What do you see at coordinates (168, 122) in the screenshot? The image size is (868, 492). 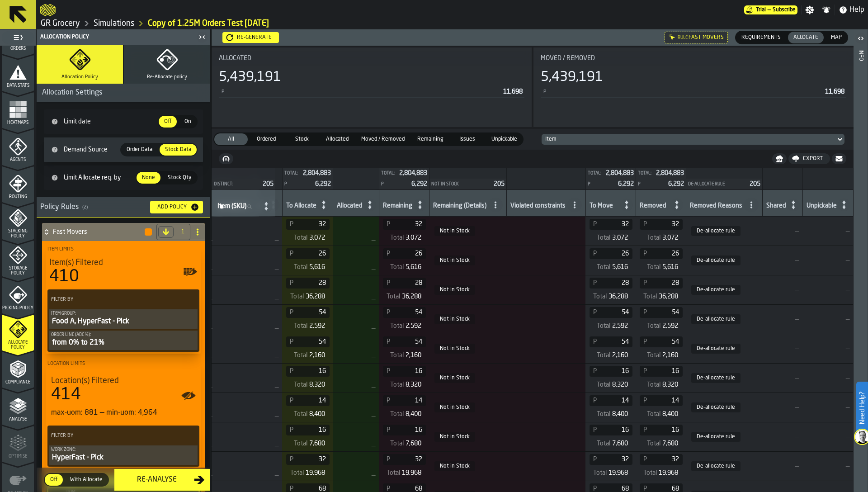 I see `span: Off` at bounding box center [168, 122].